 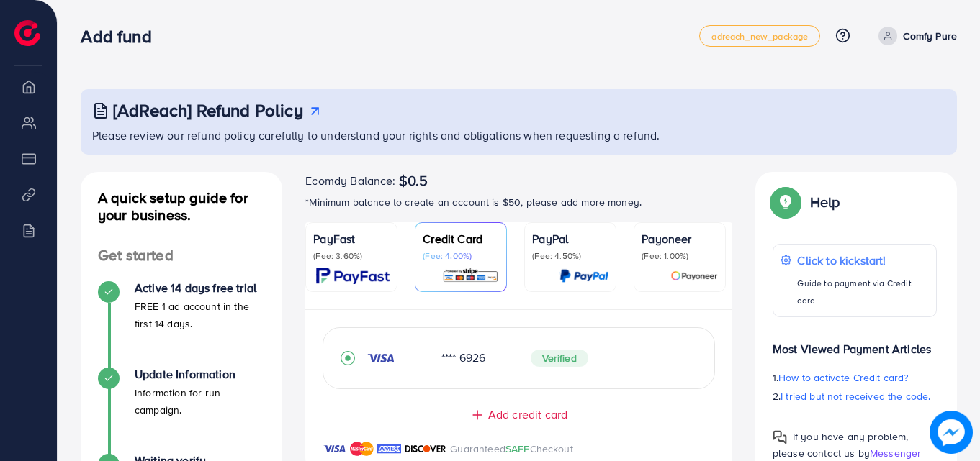 What do you see at coordinates (28, 33) in the screenshot?
I see `img: logo` at bounding box center [28, 33].